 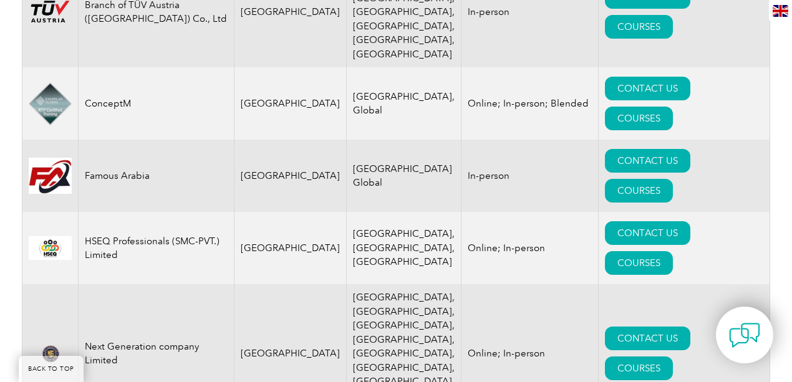 I want to click on td: In-person, so click(x=530, y=176).